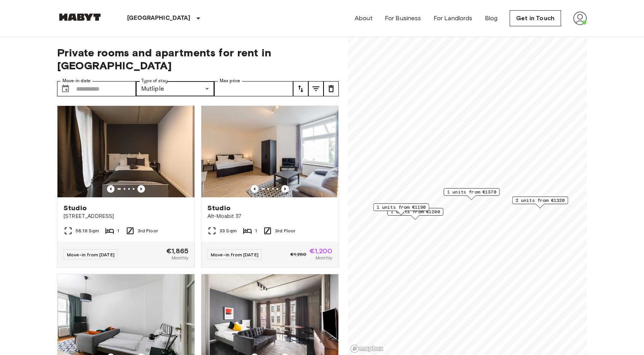 This screenshot has width=644, height=355. Describe the element at coordinates (298, 254) in the screenshot. I see `span: €1,280` at that location.